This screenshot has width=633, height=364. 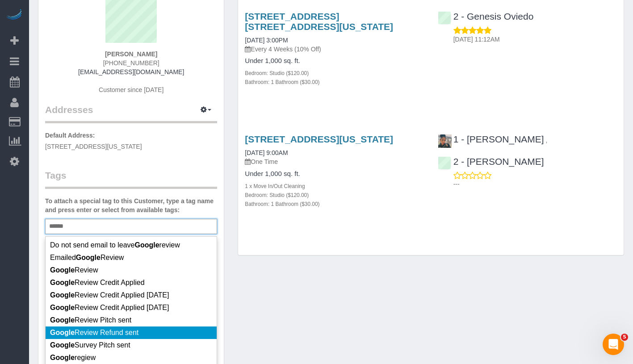 What do you see at coordinates (70, 135) in the screenshot?
I see `label: Default Address:` at bounding box center [70, 135].